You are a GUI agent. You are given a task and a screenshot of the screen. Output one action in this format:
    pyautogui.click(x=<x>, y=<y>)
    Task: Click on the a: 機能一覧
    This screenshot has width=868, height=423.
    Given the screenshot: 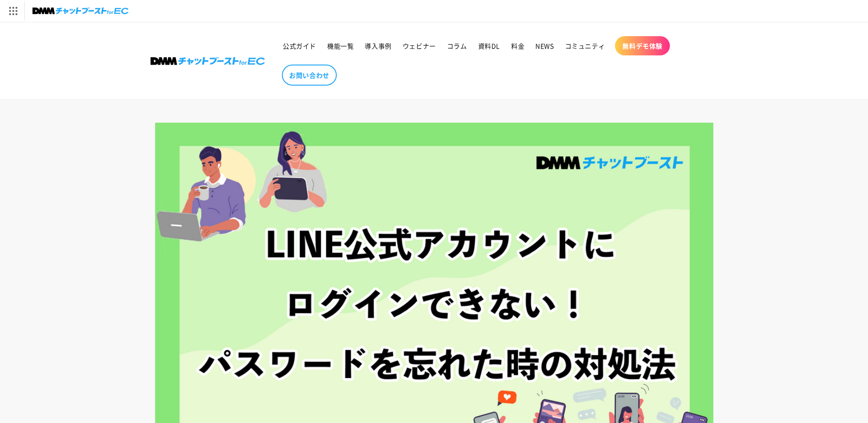 What is the action you would take?
    pyautogui.click(x=341, y=46)
    